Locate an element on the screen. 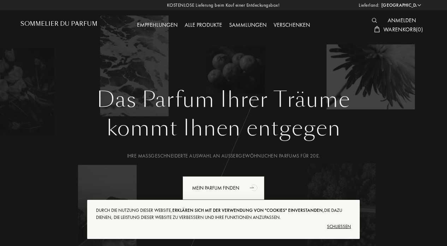 Image resolution: width=447 pixels, height=246 pixels. div: Anmelden is located at coordinates (402, 21).